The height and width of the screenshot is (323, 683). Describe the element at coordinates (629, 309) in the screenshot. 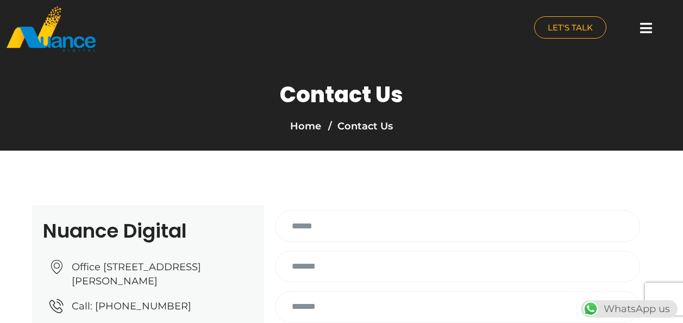

I see `div: WhatsApp us` at that location.